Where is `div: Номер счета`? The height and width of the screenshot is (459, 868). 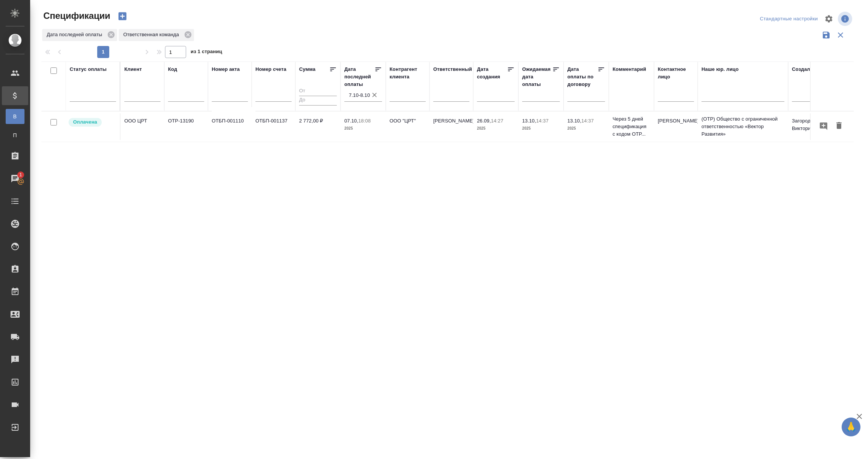
div: Номер счета is located at coordinates (271, 70).